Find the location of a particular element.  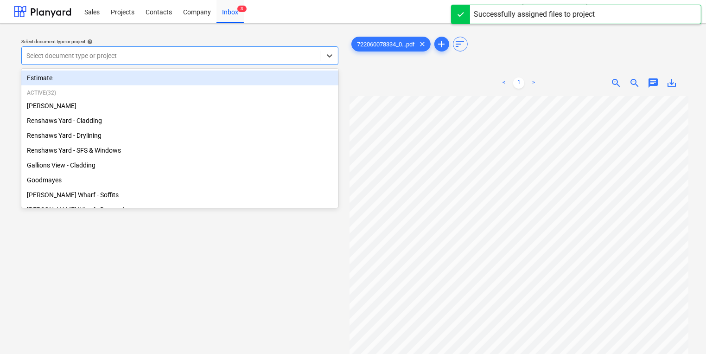

span: zoom_in is located at coordinates (616, 83).